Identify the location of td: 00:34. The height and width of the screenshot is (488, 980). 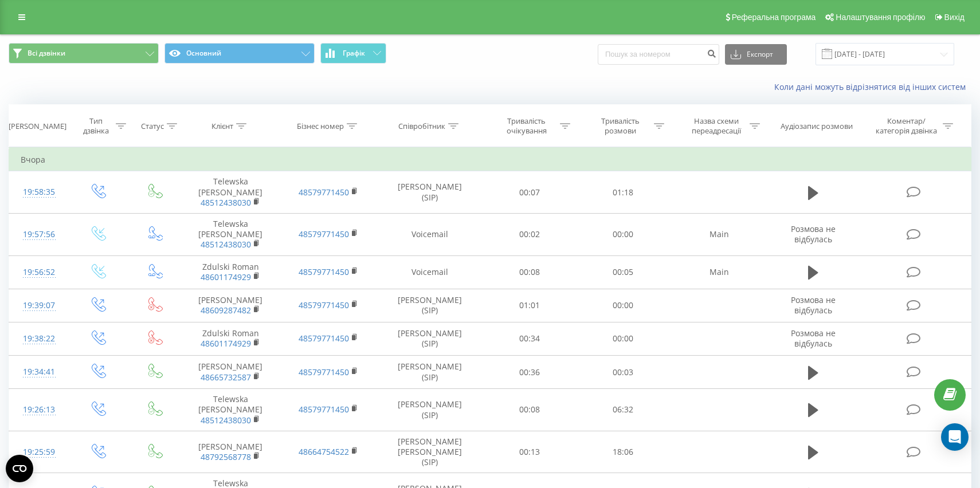
(529, 339).